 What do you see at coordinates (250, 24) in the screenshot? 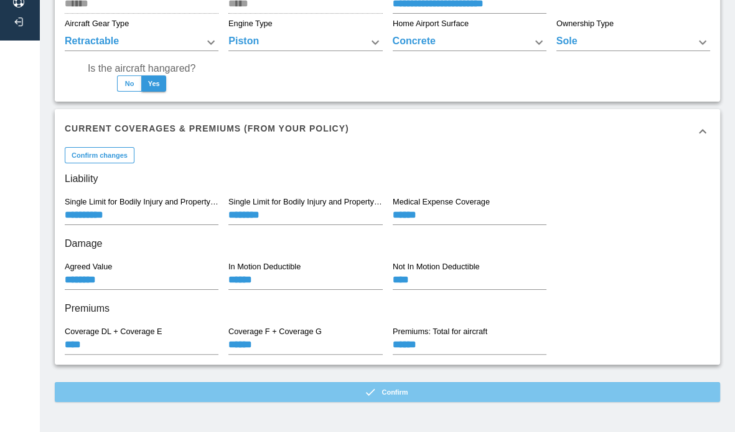
I see `label: Engine Type` at bounding box center [250, 24].